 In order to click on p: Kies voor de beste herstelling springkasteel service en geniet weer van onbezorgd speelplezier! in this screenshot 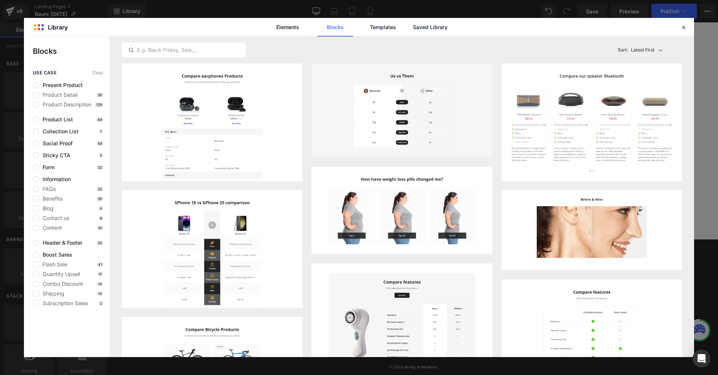, I will do `click(305, 62)`.